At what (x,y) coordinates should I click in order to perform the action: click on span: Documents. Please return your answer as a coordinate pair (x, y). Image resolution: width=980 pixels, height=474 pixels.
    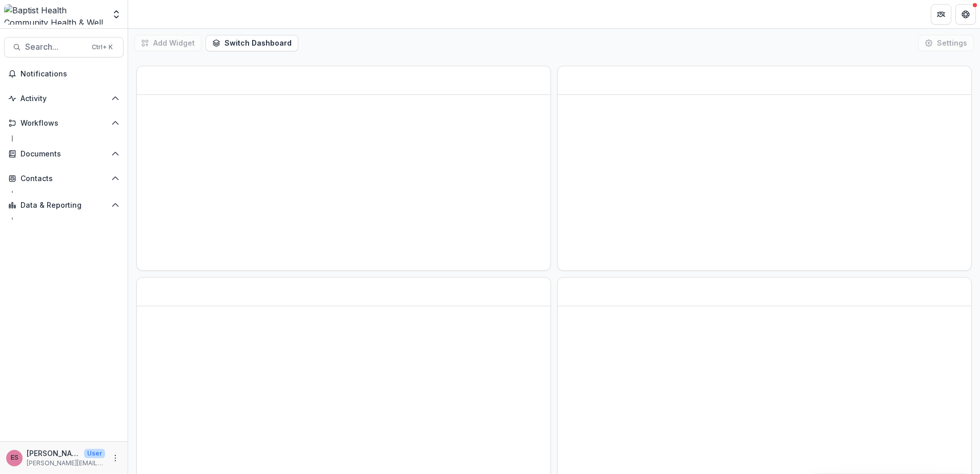
    Looking at the image, I should click on (63, 154).